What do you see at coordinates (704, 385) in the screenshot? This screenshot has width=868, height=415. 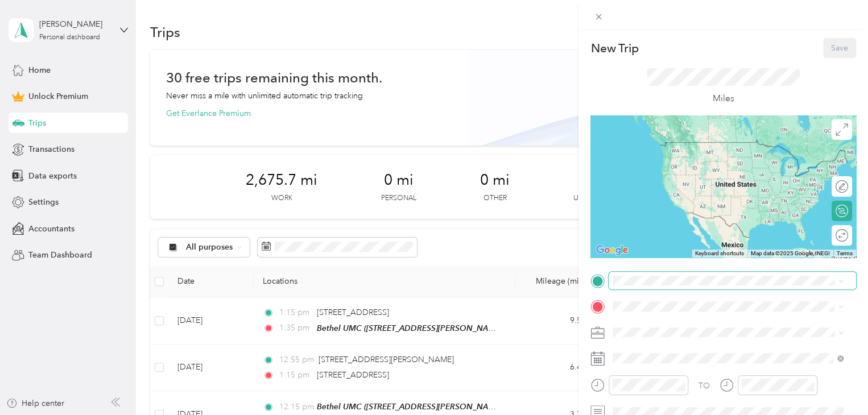 I see `div: TO` at bounding box center [704, 385].